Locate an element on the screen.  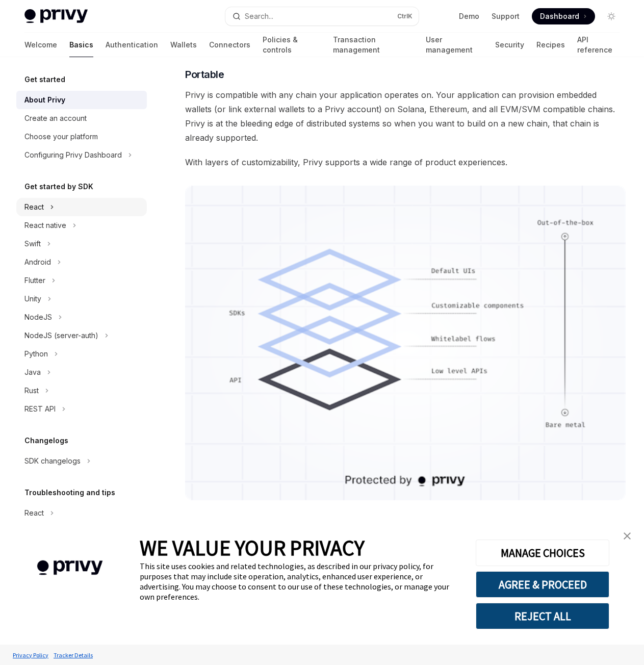
button: Toggle Rust section is located at coordinates (81, 391).